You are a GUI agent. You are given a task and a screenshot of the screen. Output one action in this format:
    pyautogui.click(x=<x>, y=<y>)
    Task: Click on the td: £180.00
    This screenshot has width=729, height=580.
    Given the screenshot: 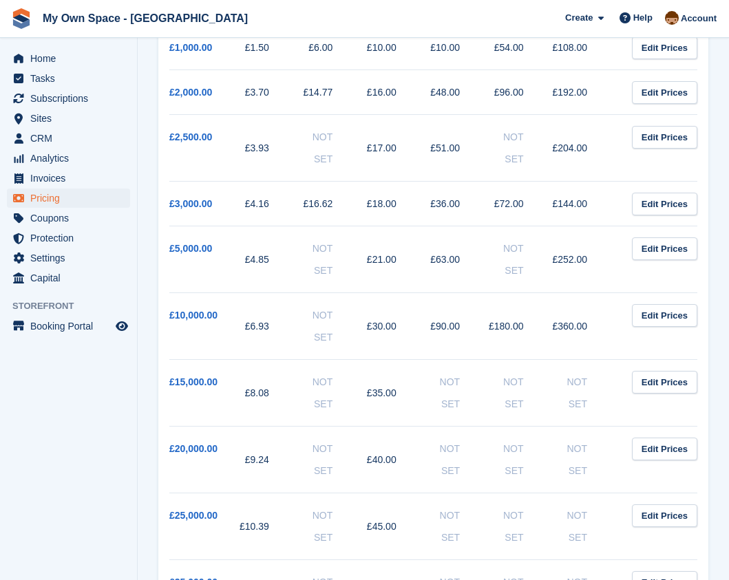 What is the action you would take?
    pyautogui.click(x=519, y=326)
    